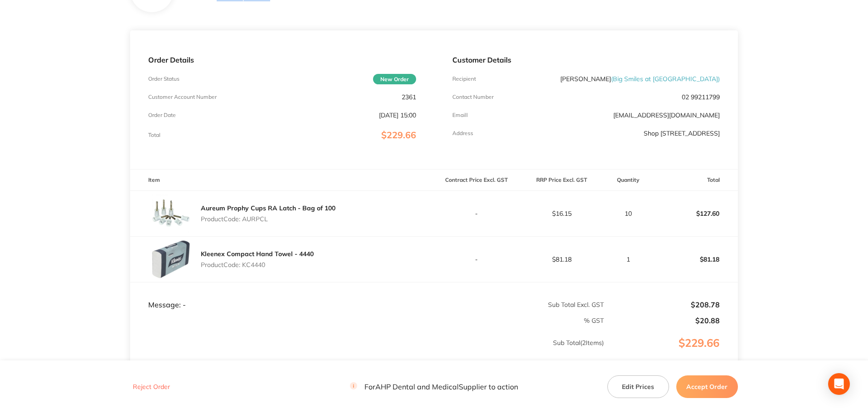 This screenshot has height=413, width=868. Describe the element at coordinates (464, 79) in the screenshot. I see `p: Recipient` at that location.